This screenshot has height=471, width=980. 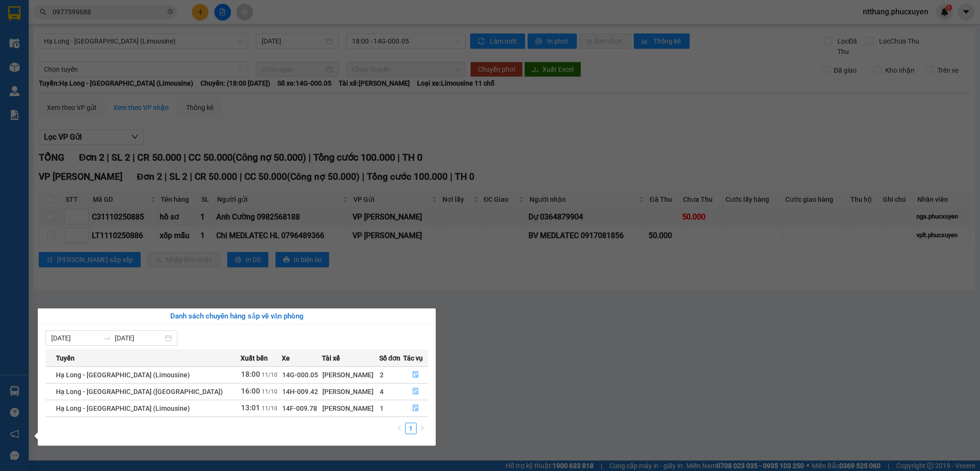 What do you see at coordinates (300, 409) in the screenshot?
I see `span: 14F-009.78` at bounding box center [300, 409].